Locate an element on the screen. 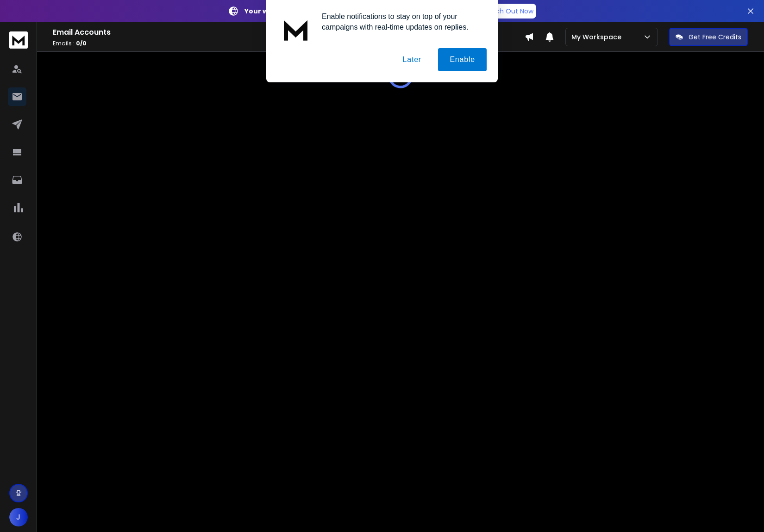  div: Enable notifications to stay on top of your campaigns with real-time updates on replies. is located at coordinates (400, 22).